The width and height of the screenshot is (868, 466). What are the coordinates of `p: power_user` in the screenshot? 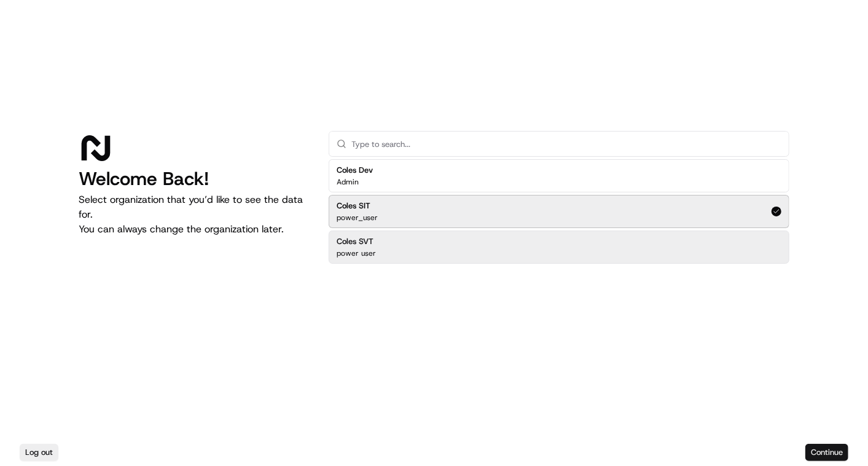 It's located at (357, 217).